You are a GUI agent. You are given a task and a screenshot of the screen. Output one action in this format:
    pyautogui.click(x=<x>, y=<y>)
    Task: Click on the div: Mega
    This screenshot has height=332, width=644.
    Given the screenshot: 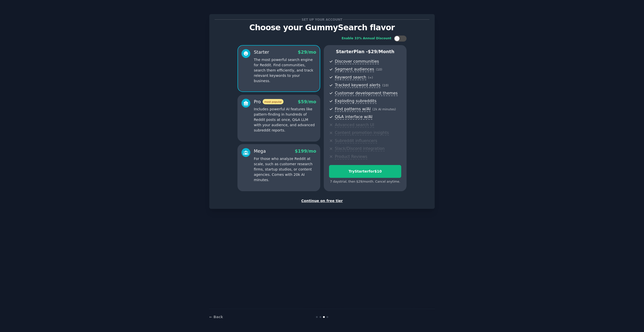 What is the action you would take?
    pyautogui.click(x=260, y=151)
    